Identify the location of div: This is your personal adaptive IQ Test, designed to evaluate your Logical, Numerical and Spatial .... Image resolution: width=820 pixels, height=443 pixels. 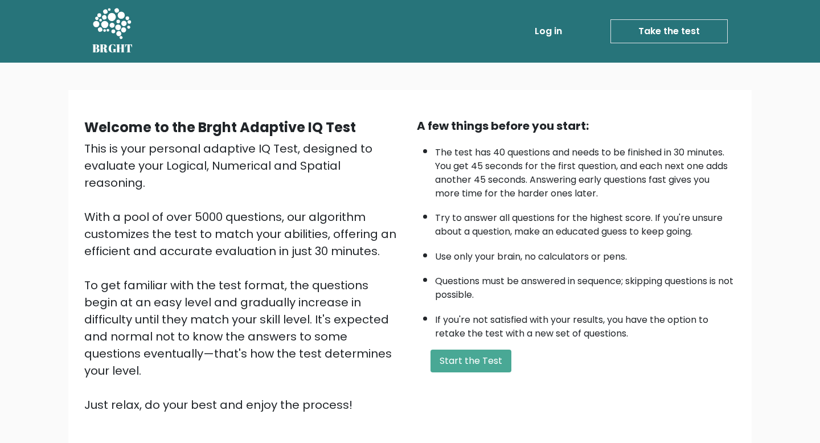
(244, 277).